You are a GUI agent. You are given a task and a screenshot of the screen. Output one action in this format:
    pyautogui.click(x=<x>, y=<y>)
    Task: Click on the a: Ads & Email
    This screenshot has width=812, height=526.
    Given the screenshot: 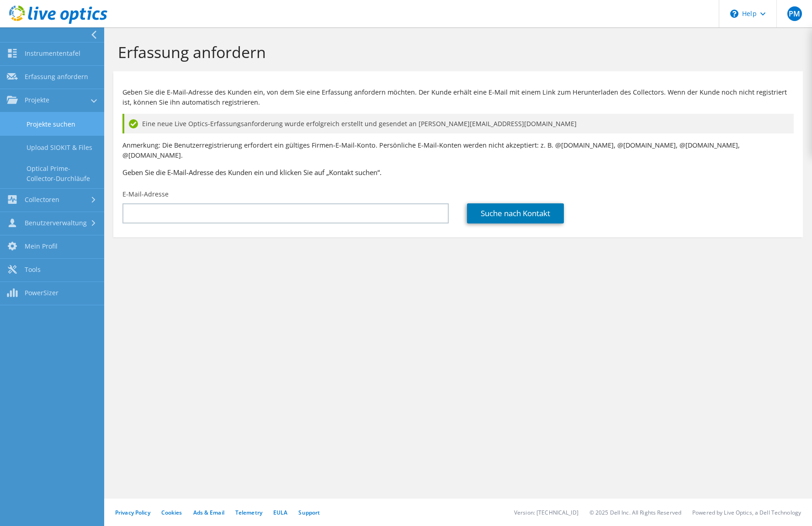 What is the action you would take?
    pyautogui.click(x=209, y=512)
    